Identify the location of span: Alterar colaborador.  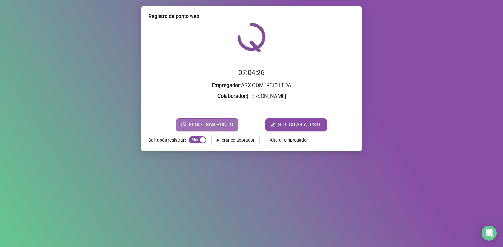
(236, 140).